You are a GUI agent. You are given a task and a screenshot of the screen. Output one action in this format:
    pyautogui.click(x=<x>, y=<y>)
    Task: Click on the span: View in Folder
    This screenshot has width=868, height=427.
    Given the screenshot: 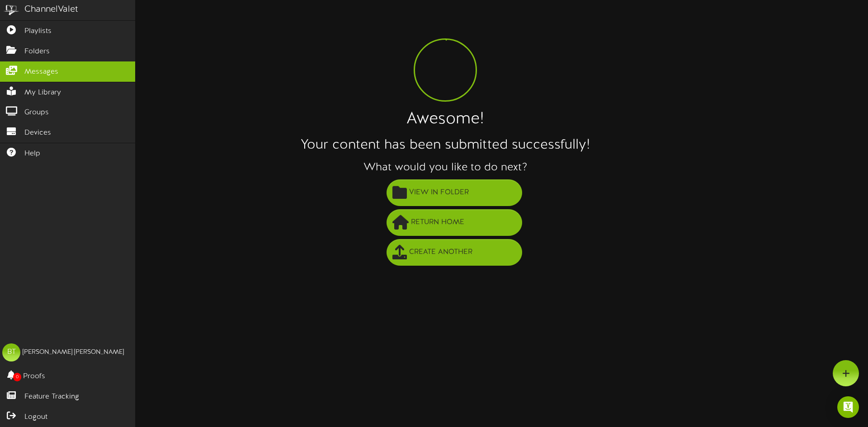 What is the action you would take?
    pyautogui.click(x=439, y=192)
    